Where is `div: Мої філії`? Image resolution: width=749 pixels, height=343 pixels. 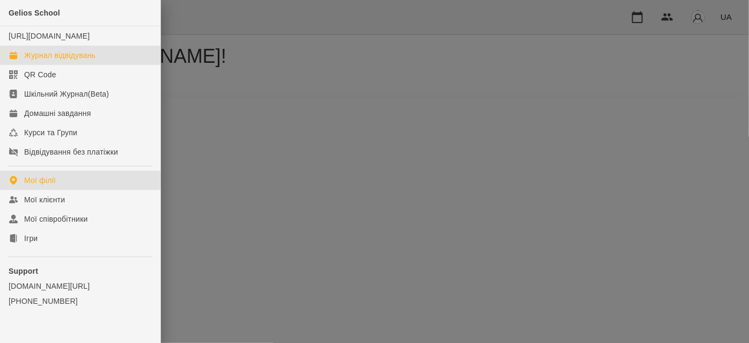 div: Мої філії is located at coordinates (40, 180).